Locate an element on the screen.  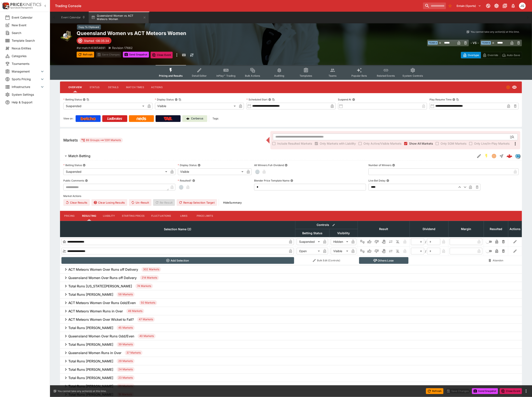
svg: Visible is located at coordinates (514, 87).